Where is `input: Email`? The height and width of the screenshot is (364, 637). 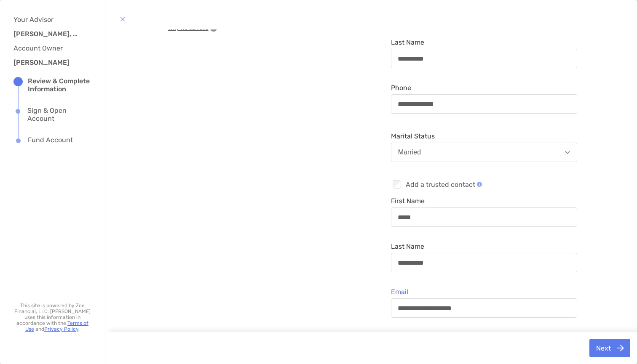 input: Email is located at coordinates (484, 308).